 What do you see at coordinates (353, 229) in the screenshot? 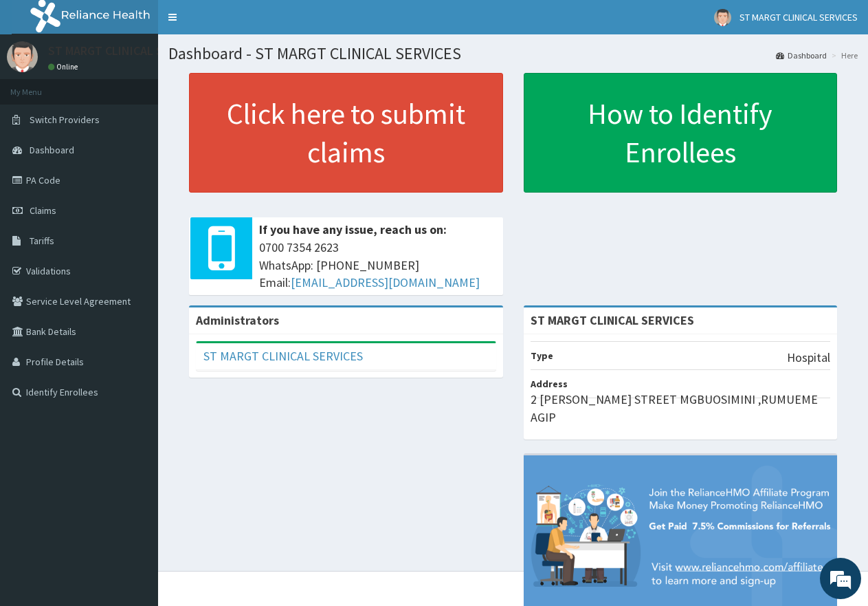
I see `b: If you have any issue, reach us on:` at bounding box center [353, 229].